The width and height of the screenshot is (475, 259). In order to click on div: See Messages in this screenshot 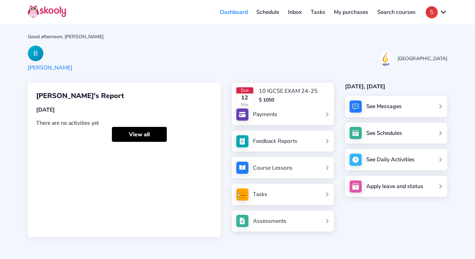, I will do `click(384, 106)`.